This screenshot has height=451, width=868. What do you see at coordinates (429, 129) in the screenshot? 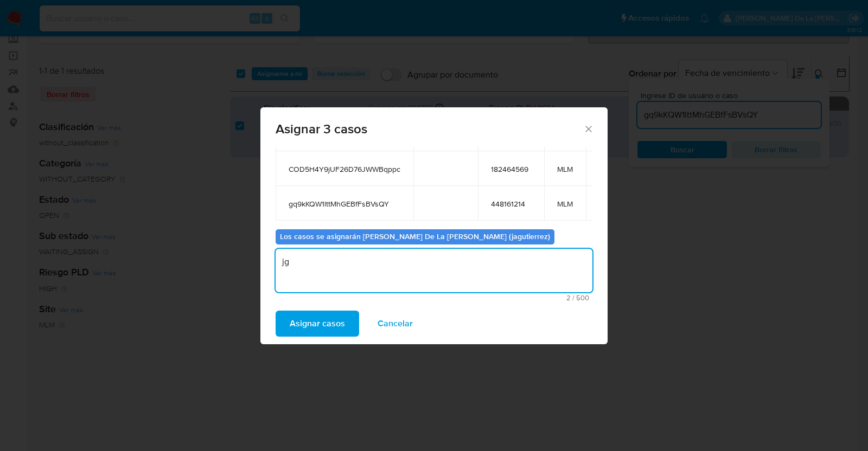
I see `span: Asignar 3 casos` at bounding box center [429, 129].